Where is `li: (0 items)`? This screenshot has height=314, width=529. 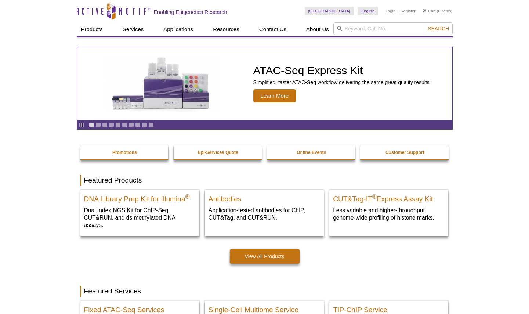
li: (0 items) is located at coordinates (437, 11).